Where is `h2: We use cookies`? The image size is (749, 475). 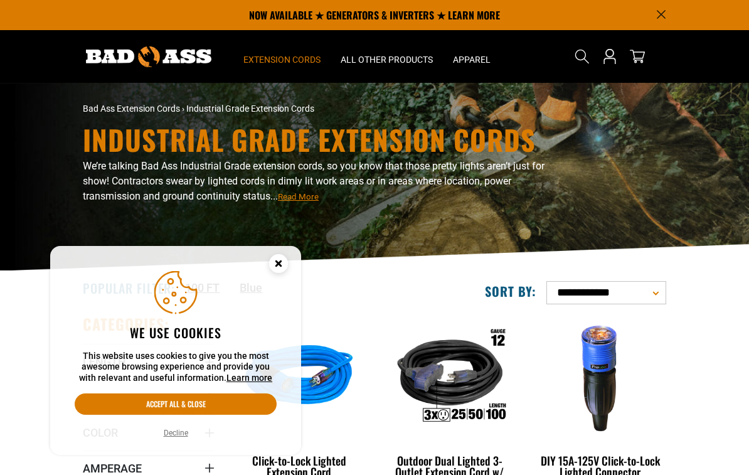 h2: We use cookies is located at coordinates (176, 333).